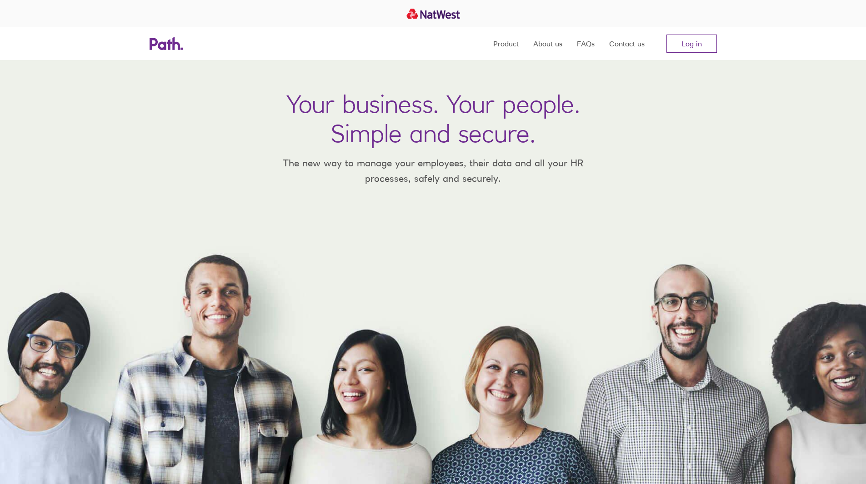  What do you see at coordinates (433, 119) in the screenshot?
I see `h1: Your business. Your people. Simple and secure.` at bounding box center [433, 119].